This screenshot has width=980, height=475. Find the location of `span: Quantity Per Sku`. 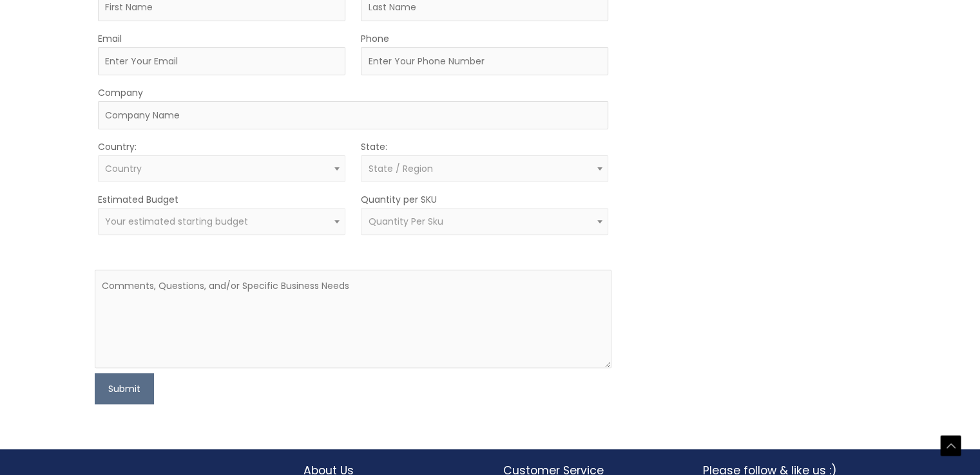

span: Quantity Per Sku is located at coordinates (405, 222).